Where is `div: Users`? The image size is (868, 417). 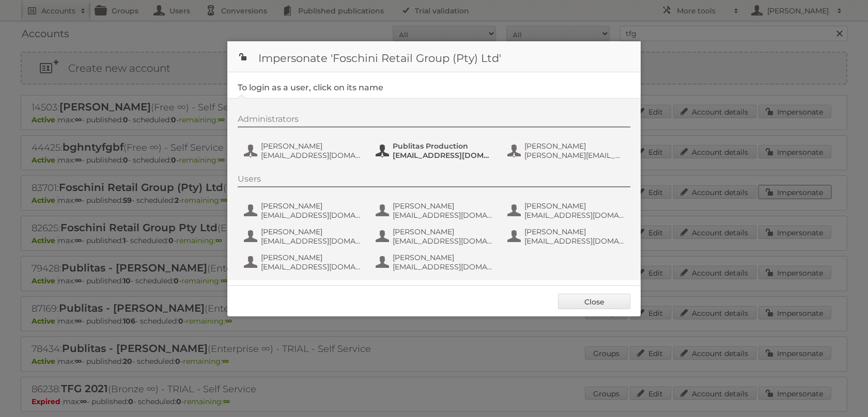 div: Users is located at coordinates (434, 181).